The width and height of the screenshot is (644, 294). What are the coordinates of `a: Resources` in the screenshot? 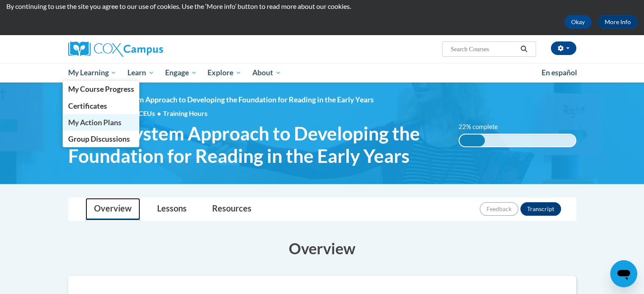 It's located at (232, 209).